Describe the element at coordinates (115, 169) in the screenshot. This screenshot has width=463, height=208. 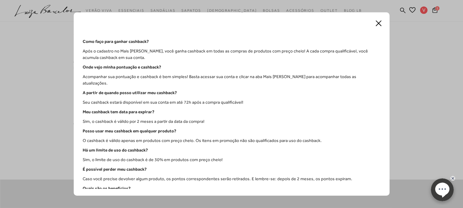
I see `strong: É possível perder meu cashback?` at that location.